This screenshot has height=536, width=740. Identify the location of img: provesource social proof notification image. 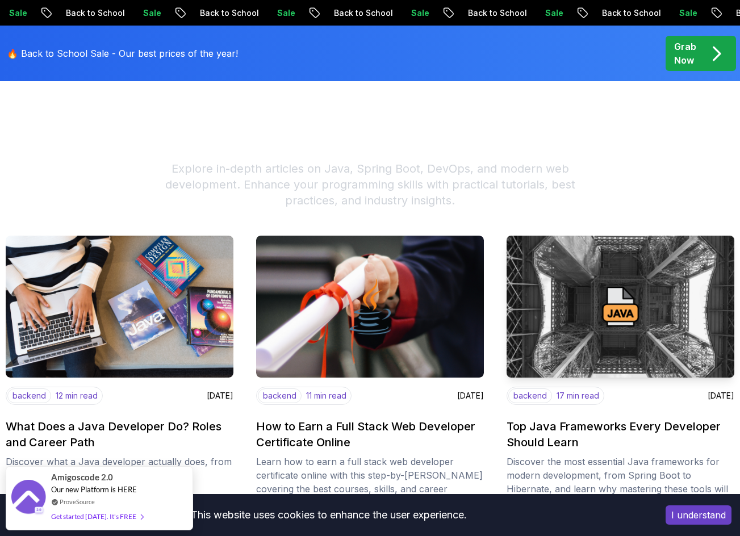
(28, 498).